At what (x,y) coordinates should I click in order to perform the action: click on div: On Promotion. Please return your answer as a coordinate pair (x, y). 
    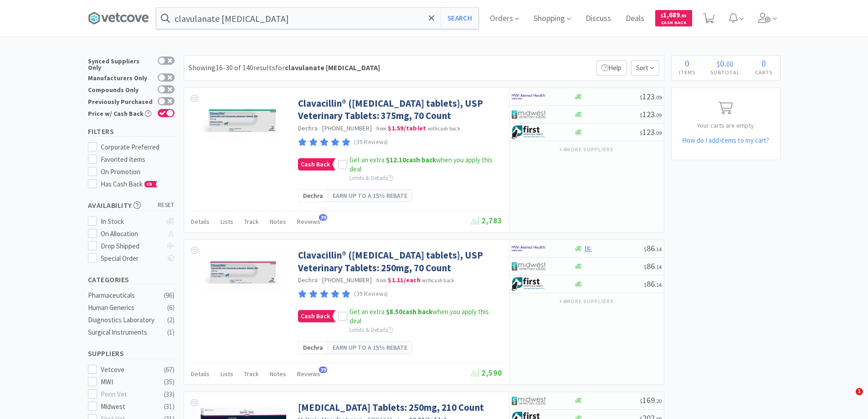
    Looking at the image, I should click on (138, 172).